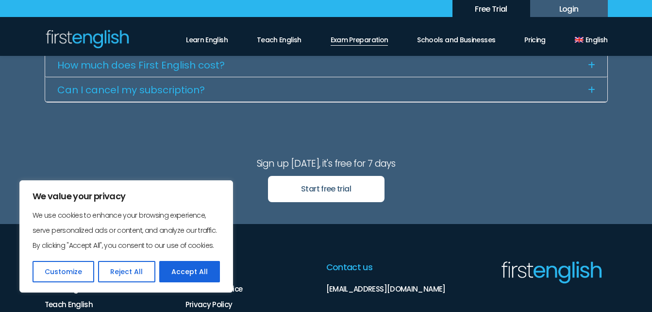 The image size is (652, 312). Describe the element at coordinates (535, 37) in the screenshot. I see `a: Pricing` at that location.